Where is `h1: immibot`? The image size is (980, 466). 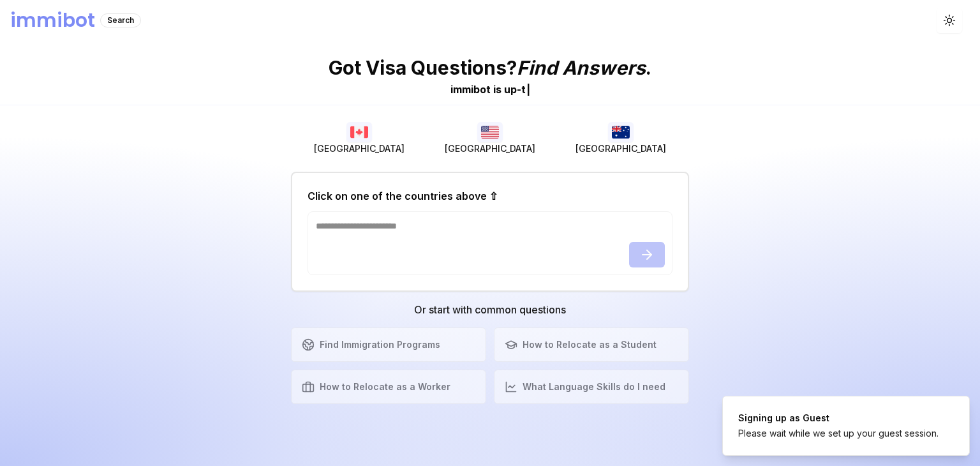
h1: immibot is located at coordinates (52, 20).